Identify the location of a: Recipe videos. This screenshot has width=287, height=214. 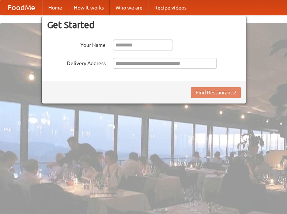
(171, 8).